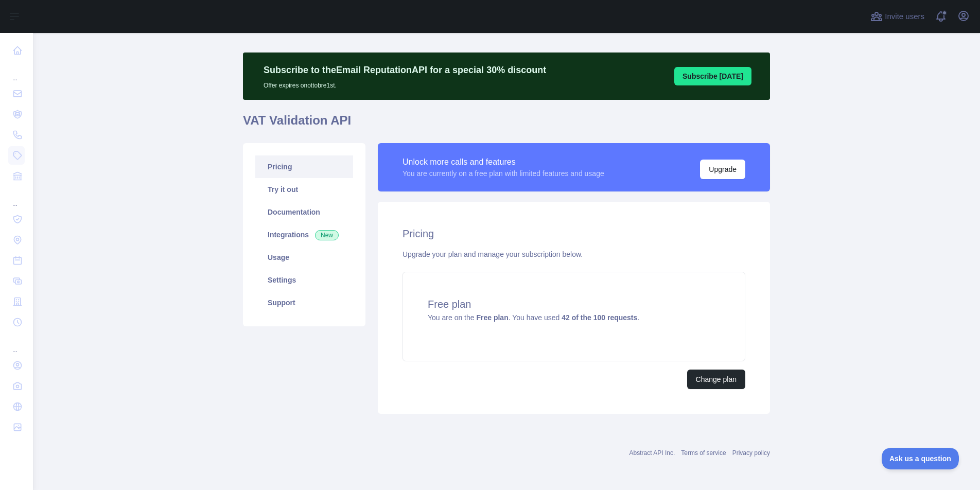 The image size is (980, 490). What do you see at coordinates (304, 303) in the screenshot?
I see `a: Support` at bounding box center [304, 303].